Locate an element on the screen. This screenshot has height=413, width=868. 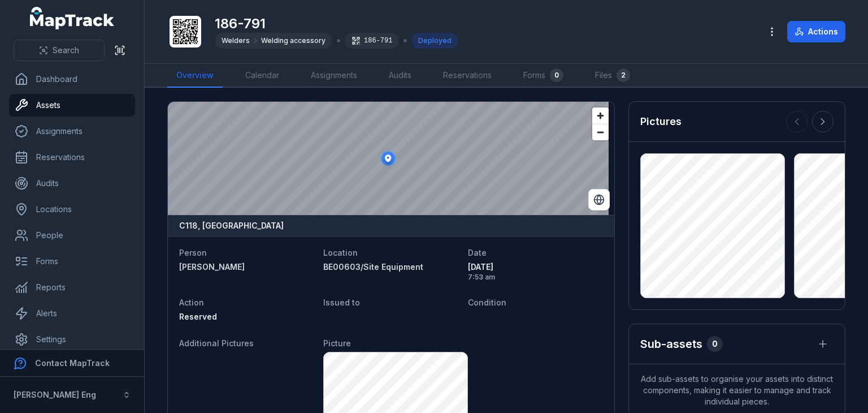
a: Reports is located at coordinates (72, 287).